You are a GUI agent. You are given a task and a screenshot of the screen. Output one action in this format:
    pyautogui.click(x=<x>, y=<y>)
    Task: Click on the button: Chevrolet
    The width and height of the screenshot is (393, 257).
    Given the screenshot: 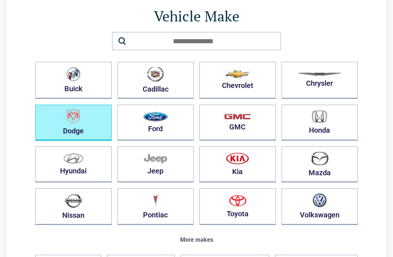 What is the action you would take?
    pyautogui.click(x=237, y=80)
    